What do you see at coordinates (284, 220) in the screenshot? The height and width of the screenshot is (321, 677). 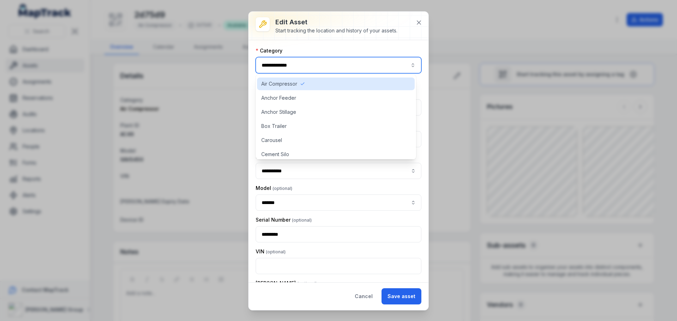 I see `label: Serial Number` at bounding box center [284, 220].